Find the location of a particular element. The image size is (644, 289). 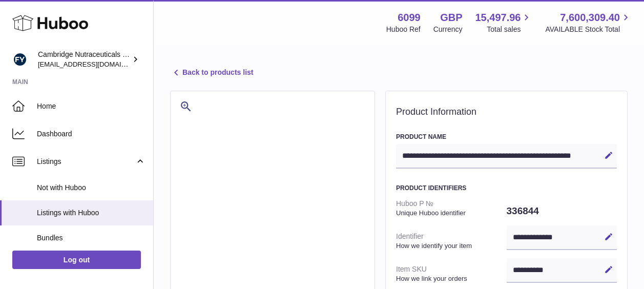

dt: Item SKU is located at coordinates (451, 273).